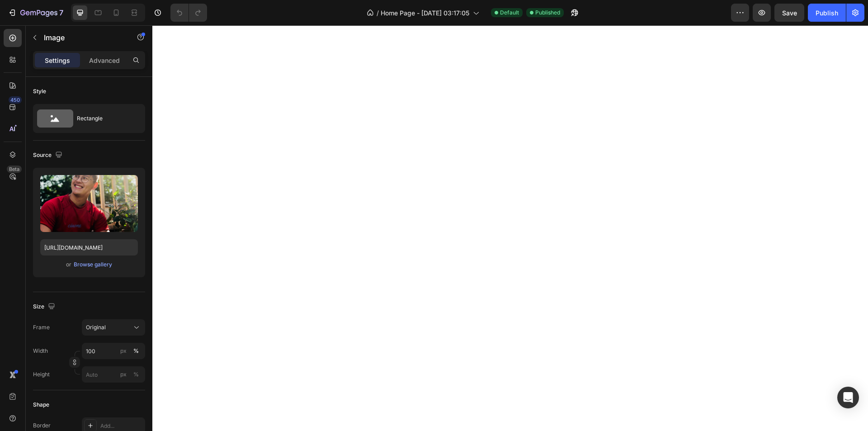  I want to click on button: Save, so click(789, 13).